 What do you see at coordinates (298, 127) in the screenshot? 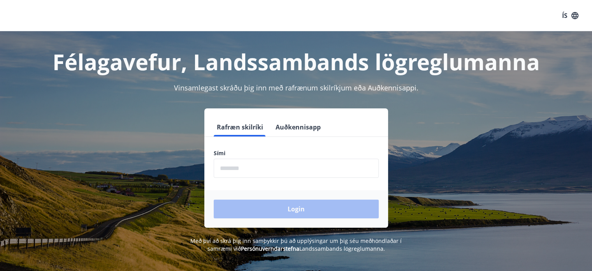
I see `button: Auðkennisapp` at bounding box center [298, 127].